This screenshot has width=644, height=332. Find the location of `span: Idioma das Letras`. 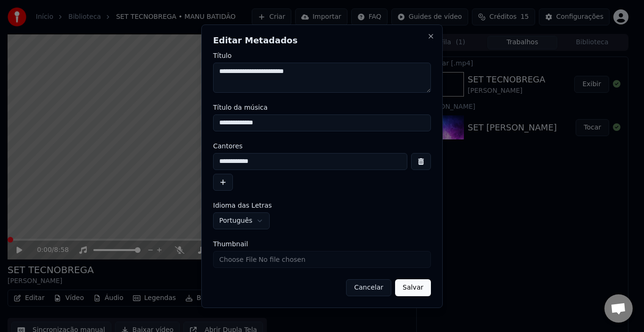

span: Idioma das Letras is located at coordinates (242, 205).